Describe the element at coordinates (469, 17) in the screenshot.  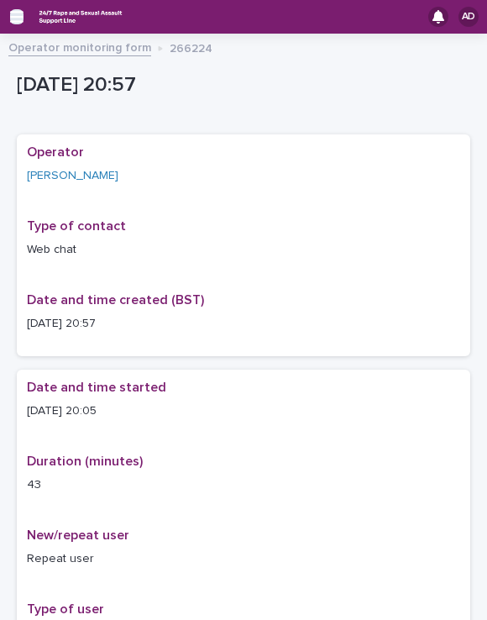
I see `div: AD` at that location.